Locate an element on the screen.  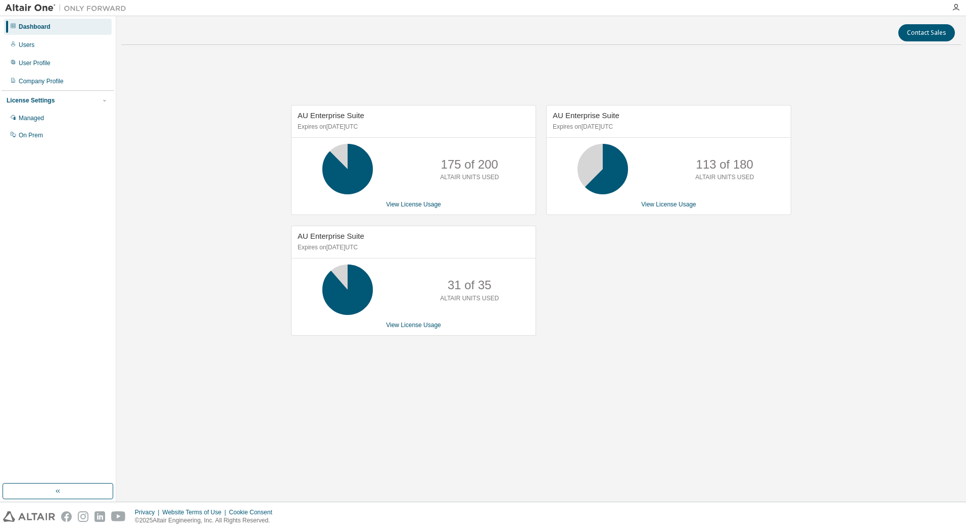
p: 113 of 180 is located at coordinates (724, 165).